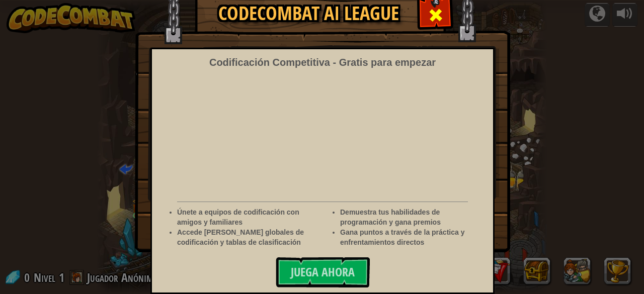 The height and width of the screenshot is (294, 644). I want to click on li: Demuestra tus habilidades de programación y gana premios, so click(414, 217).